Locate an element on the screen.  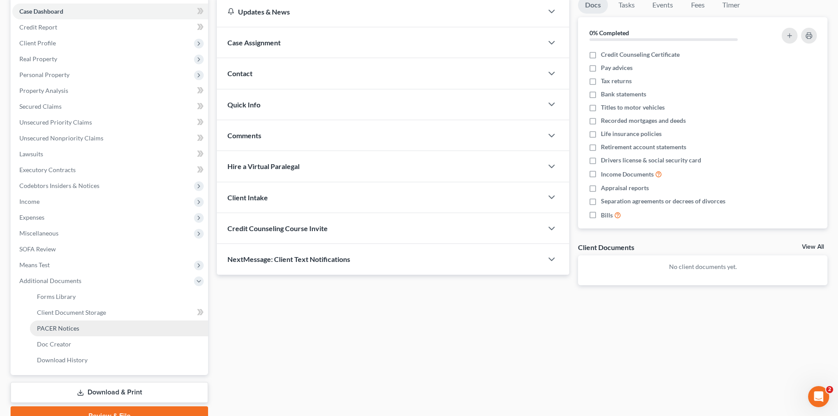
span: Bills is located at coordinates (607, 215).